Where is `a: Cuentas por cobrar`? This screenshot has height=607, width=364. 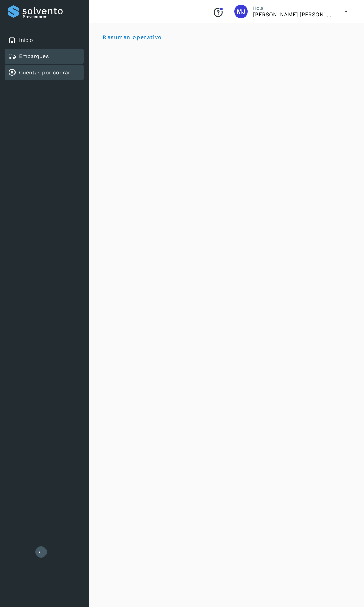 a: Cuentas por cobrar is located at coordinates (44, 72).